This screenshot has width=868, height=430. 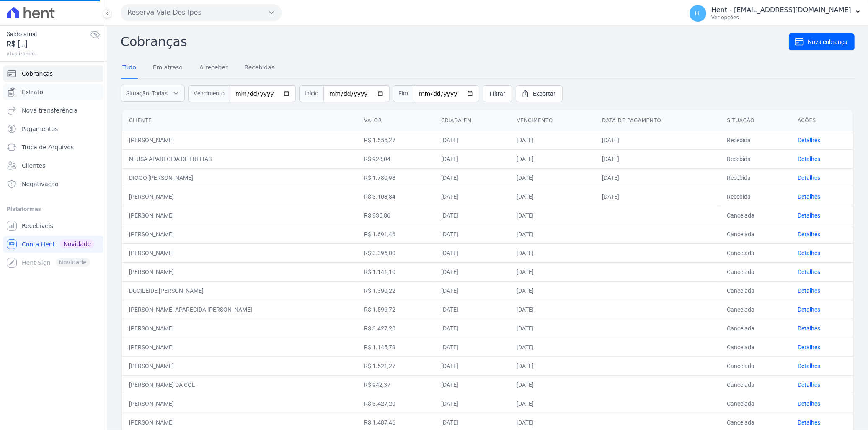 I want to click on span: Troca de Arquivos, so click(x=48, y=147).